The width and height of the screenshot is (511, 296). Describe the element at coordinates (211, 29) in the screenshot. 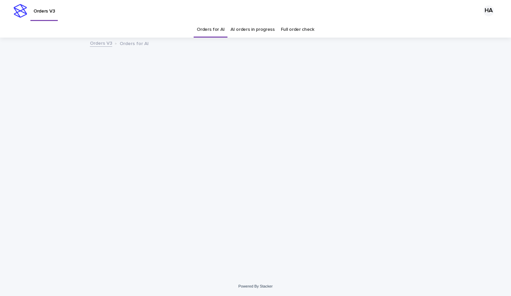

I see `a: Orders for AI` at that location.